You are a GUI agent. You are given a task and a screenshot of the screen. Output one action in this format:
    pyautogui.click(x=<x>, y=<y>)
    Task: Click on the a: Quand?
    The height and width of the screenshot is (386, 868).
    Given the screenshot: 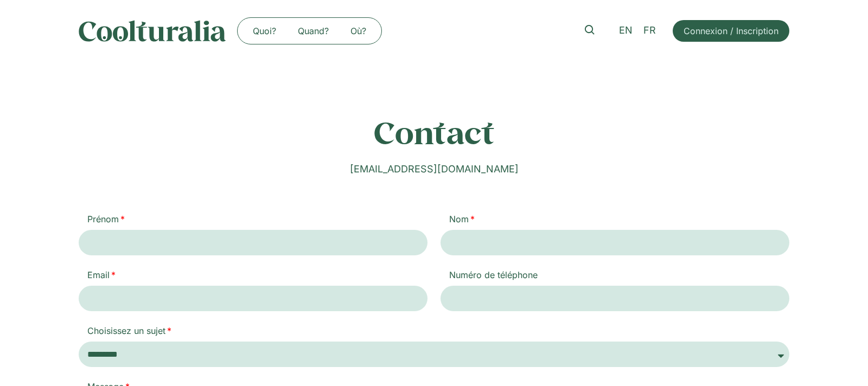 What is the action you would take?
    pyautogui.click(x=313, y=31)
    